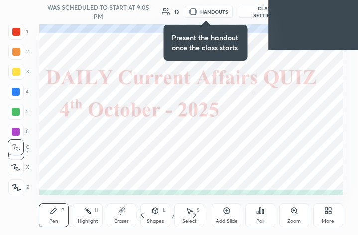 The width and height of the screenshot is (358, 235). What do you see at coordinates (18, 147) in the screenshot?
I see `div: C` at bounding box center [18, 147].